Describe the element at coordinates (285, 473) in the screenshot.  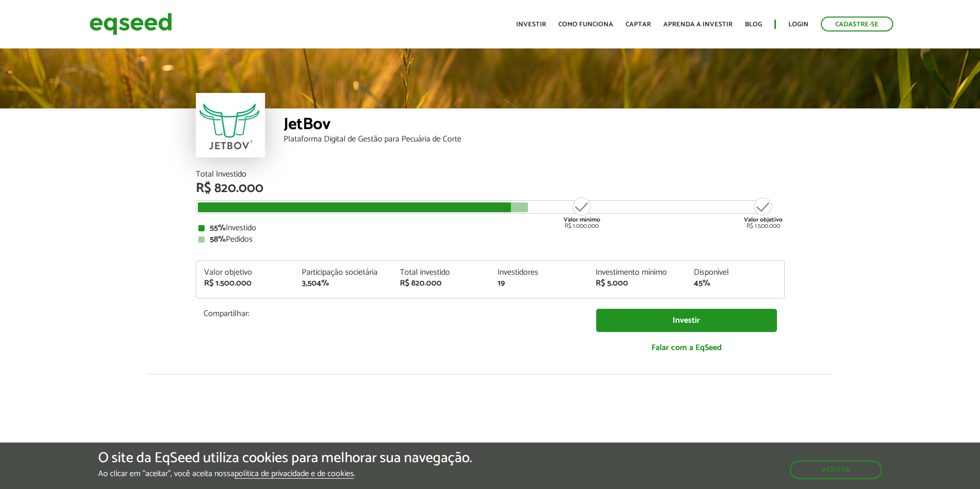
I see `p: Ao clicar em "aceitar", você aceita nossa .` at that location.